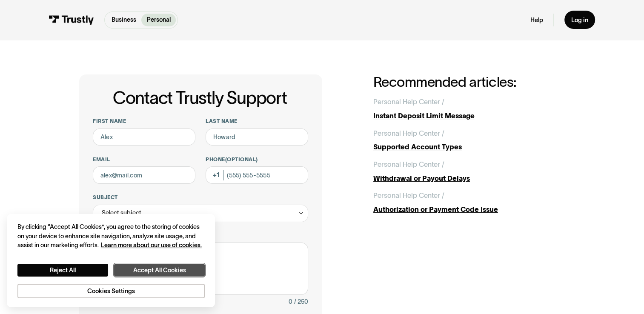 This screenshot has width=644, height=314. I want to click on label: First name, so click(144, 121).